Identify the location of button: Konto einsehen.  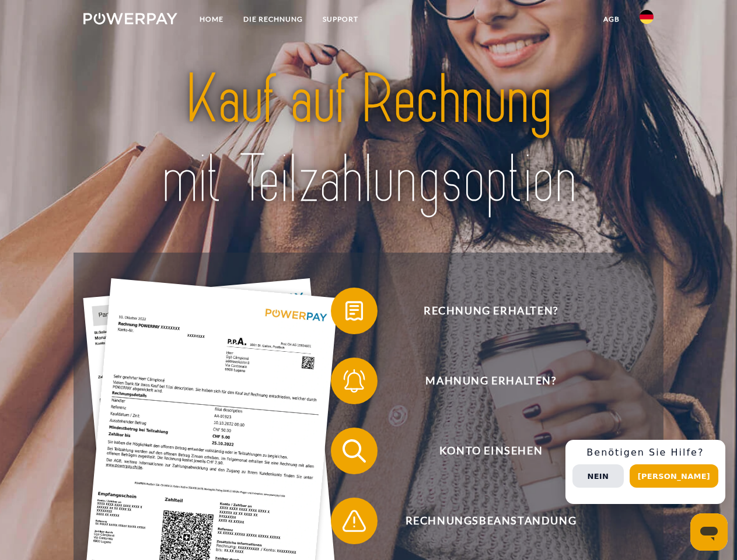
(483, 451).